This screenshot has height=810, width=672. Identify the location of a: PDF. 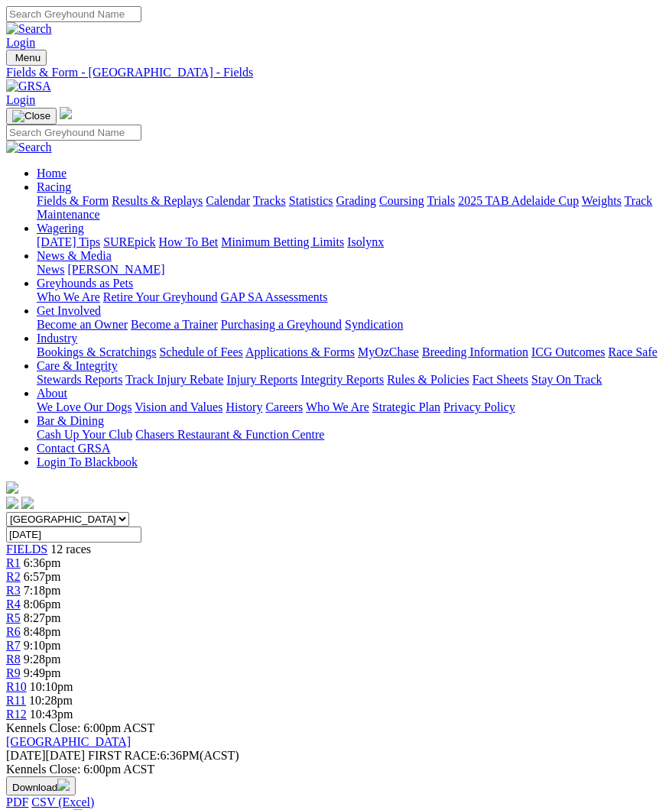
(17, 801).